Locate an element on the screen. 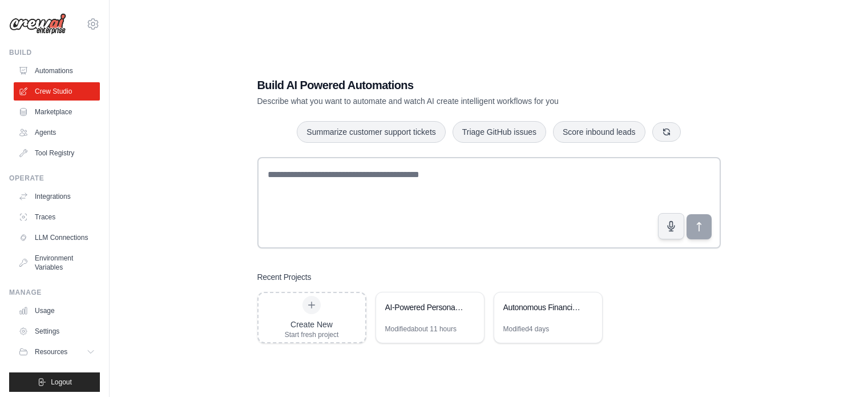  h1: Build AI Powered Automations is located at coordinates (449, 85).